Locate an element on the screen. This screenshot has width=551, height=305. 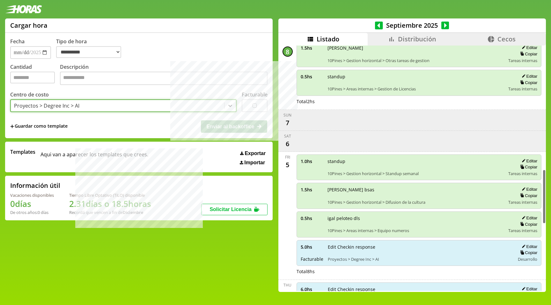
b: Diciembre is located at coordinates (133, 213).